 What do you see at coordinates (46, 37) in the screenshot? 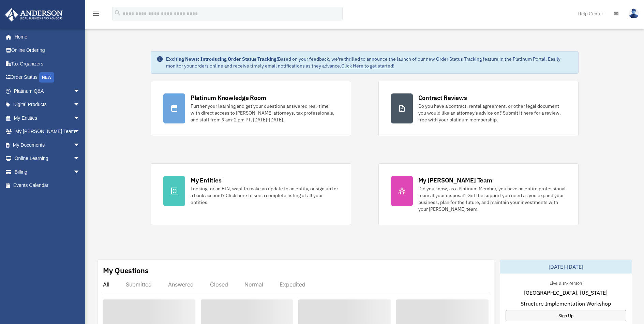
I see `a: Home` at bounding box center [46, 37].